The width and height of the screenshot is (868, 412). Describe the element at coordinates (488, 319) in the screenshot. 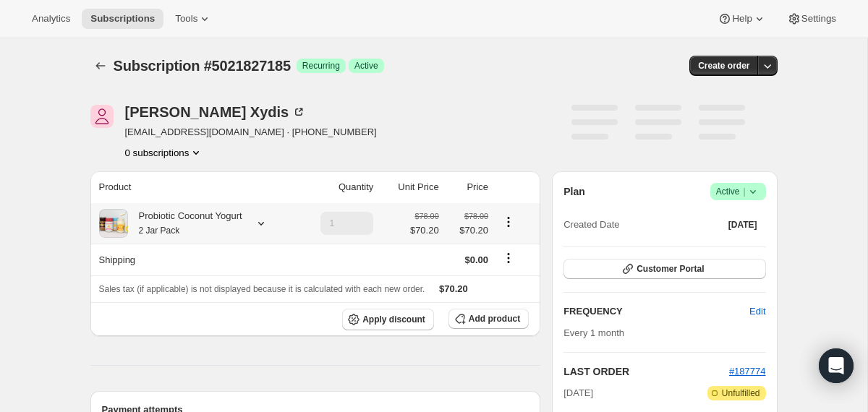

I see `button: Add product` at that location.